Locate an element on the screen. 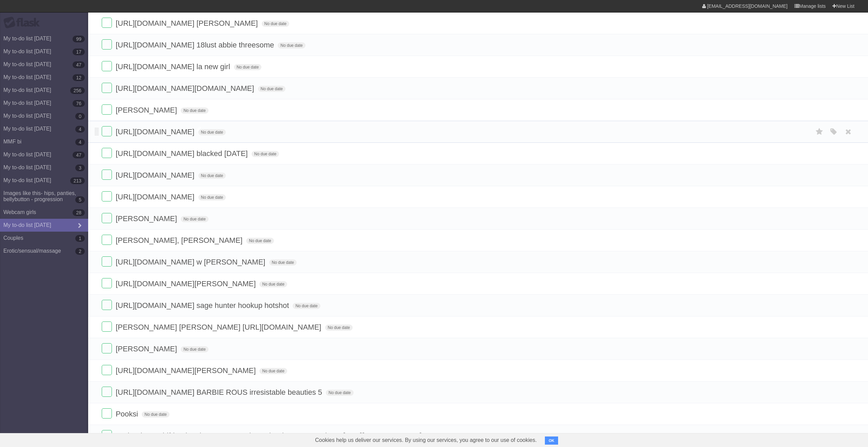 The width and height of the screenshot is (868, 447). b: 0 is located at coordinates (80, 117).